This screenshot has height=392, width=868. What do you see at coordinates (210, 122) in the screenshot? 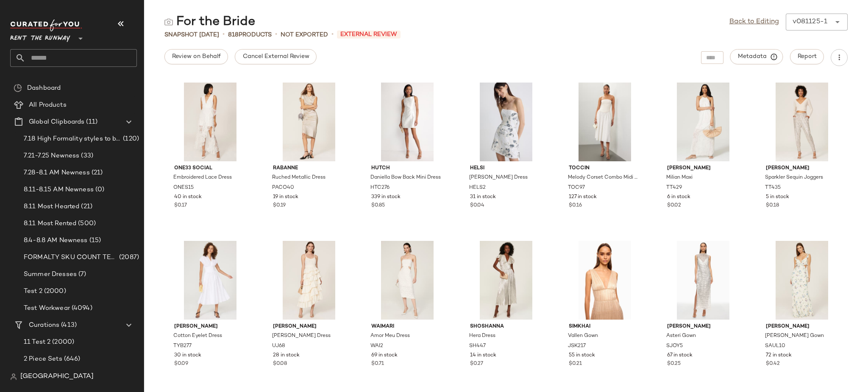
I see `img: ONES15.jpg` at bounding box center [210, 122].